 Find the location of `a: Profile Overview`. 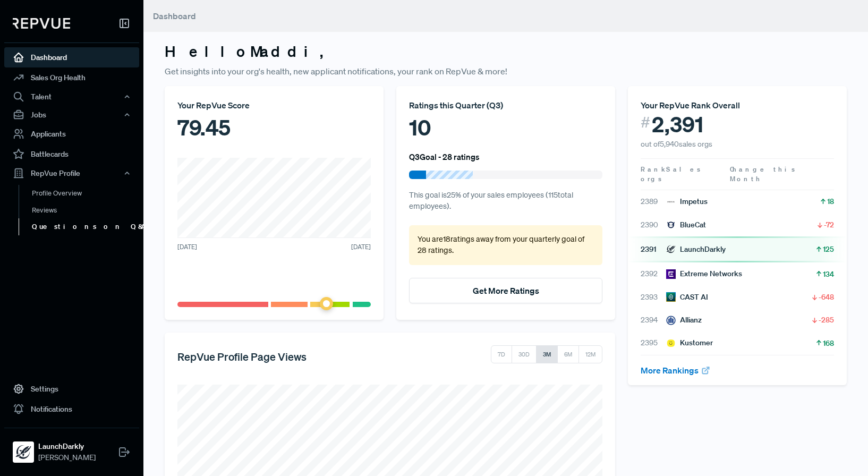

a: Profile Overview is located at coordinates (86, 193).